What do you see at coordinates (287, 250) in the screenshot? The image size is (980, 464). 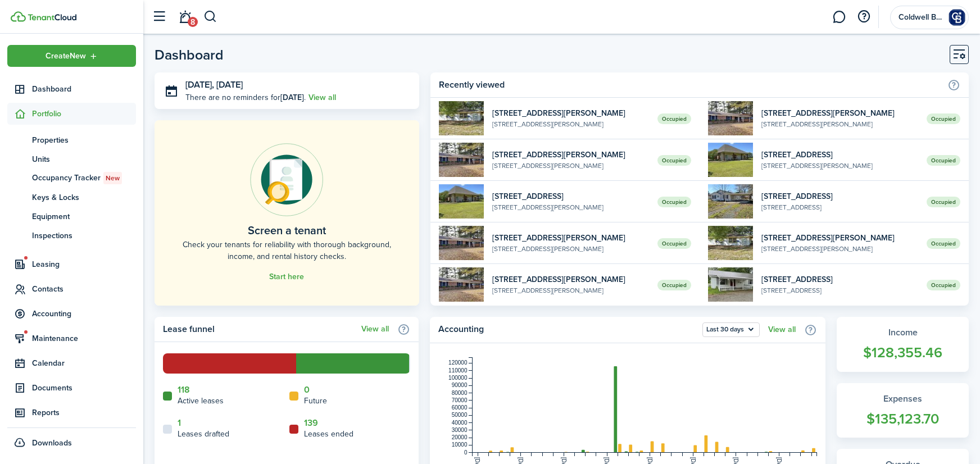 I see `home-placeholder-description: Check your tenants for reliability with thorough background, income, and rental history checks.` at bounding box center [287, 250].